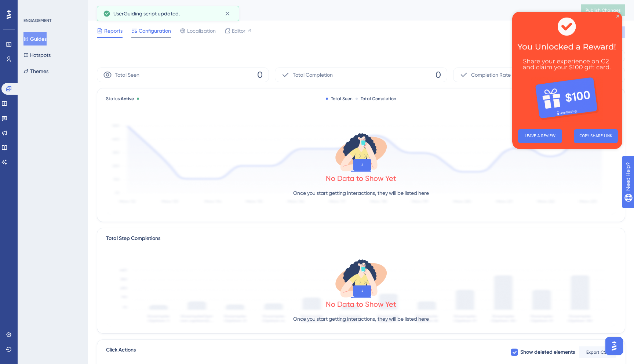 The width and height of the screenshot is (634, 364). Describe the element at coordinates (31, 6) in the screenshot. I see `span: Need Help?` at that location.